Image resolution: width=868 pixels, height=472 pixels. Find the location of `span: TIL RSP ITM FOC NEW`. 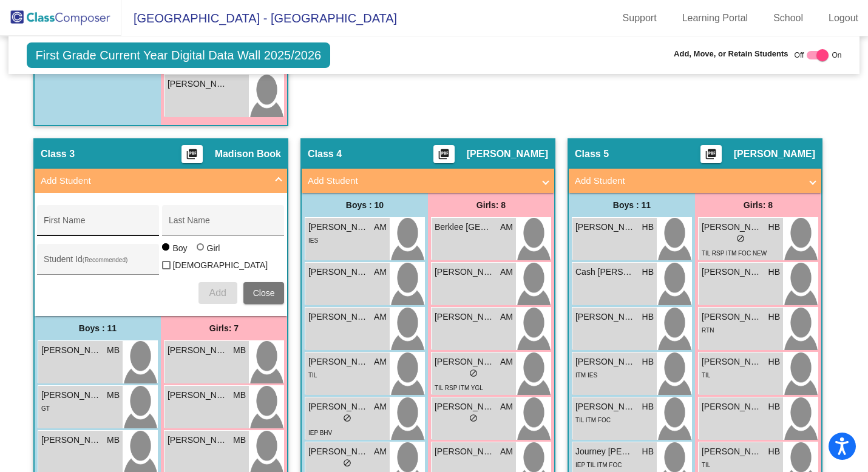

span: TIL RSP ITM FOC NEW is located at coordinates (734, 253).